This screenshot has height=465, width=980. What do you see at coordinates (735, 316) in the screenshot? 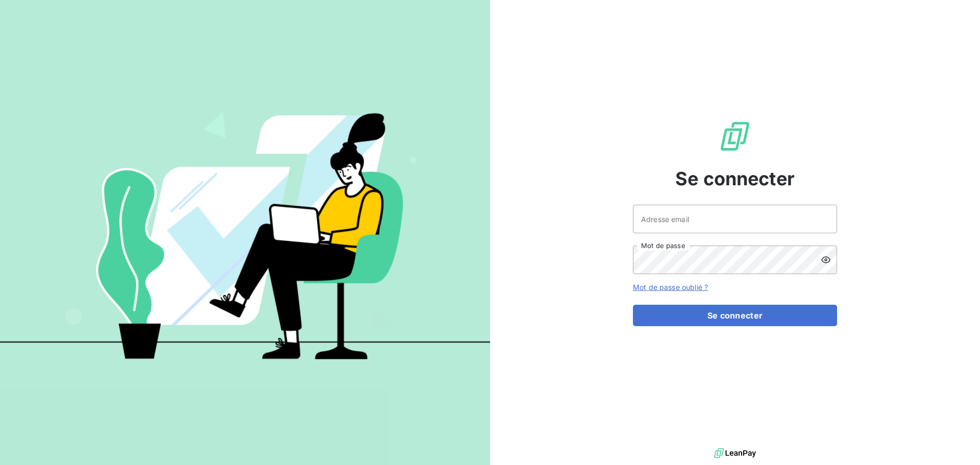
I see `button: Se connecter` at bounding box center [735, 316].